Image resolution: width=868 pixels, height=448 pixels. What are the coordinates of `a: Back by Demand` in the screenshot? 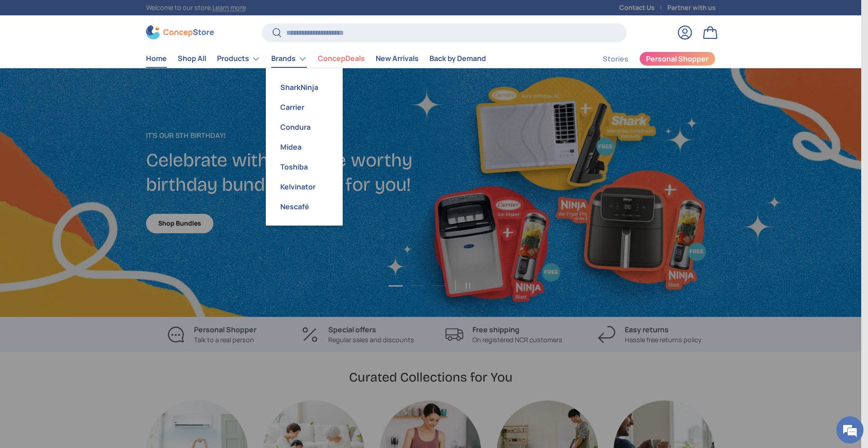 It's located at (457, 58).